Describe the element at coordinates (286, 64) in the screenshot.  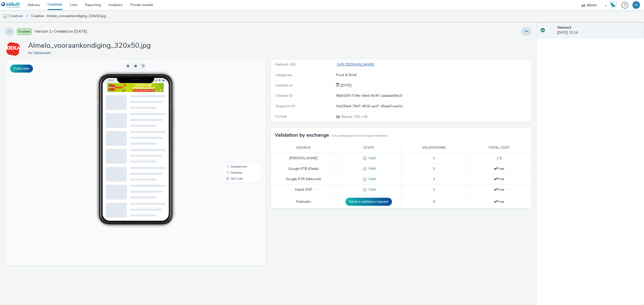
I see `span: Redirect URL` at that location.